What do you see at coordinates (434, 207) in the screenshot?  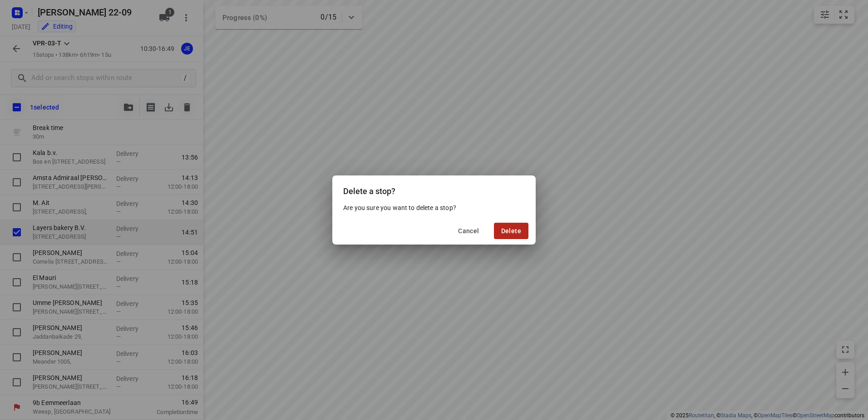 I see `p: Are you sure you want to delete a stop?` at bounding box center [434, 207].